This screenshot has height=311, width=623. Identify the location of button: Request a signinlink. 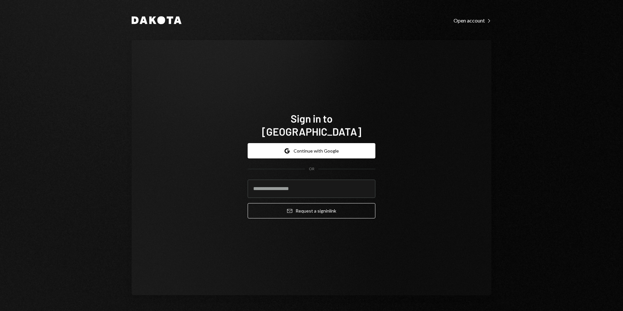
(311, 210).